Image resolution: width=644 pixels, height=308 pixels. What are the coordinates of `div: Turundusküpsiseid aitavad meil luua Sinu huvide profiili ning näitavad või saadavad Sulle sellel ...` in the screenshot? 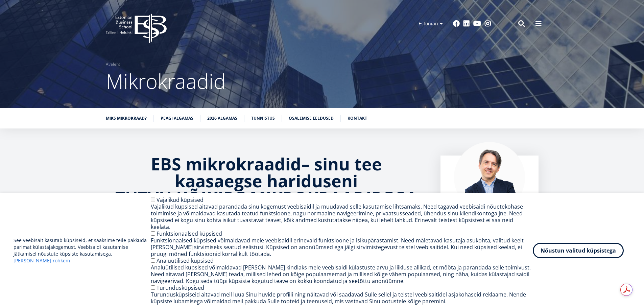 It's located at (342, 298).